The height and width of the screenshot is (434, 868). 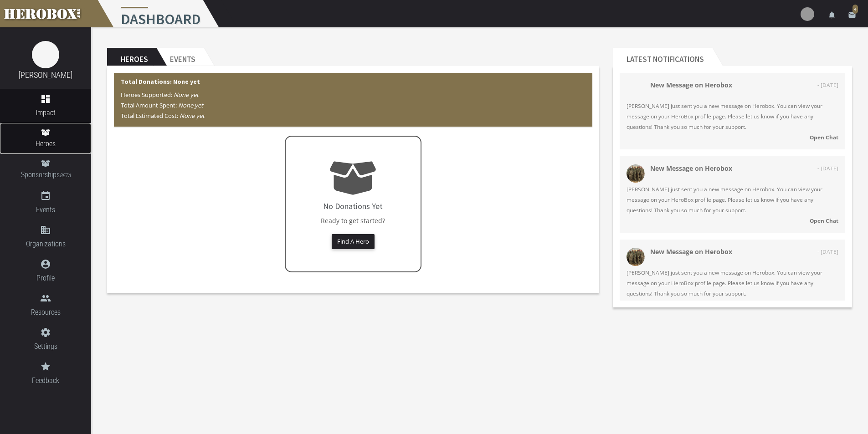 What do you see at coordinates (132, 57) in the screenshot?
I see `h2: Heroes` at bounding box center [132, 57].